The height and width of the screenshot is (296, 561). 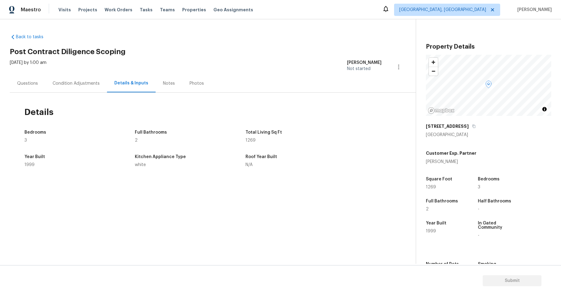 What do you see at coordinates (160, 157) in the screenshot?
I see `h5: Kitchen Appliance Type` at bounding box center [160, 157].